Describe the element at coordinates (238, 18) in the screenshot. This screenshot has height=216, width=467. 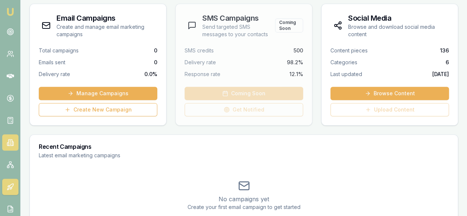
I see `h3: SMS Campaigns` at that location.